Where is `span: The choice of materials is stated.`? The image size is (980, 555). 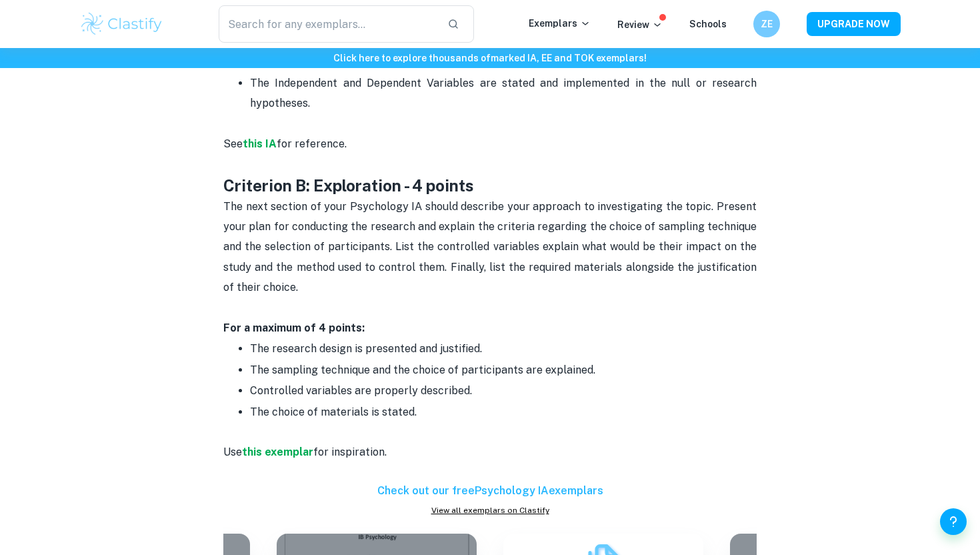
span: The choice of materials is stated. is located at coordinates (333, 412).